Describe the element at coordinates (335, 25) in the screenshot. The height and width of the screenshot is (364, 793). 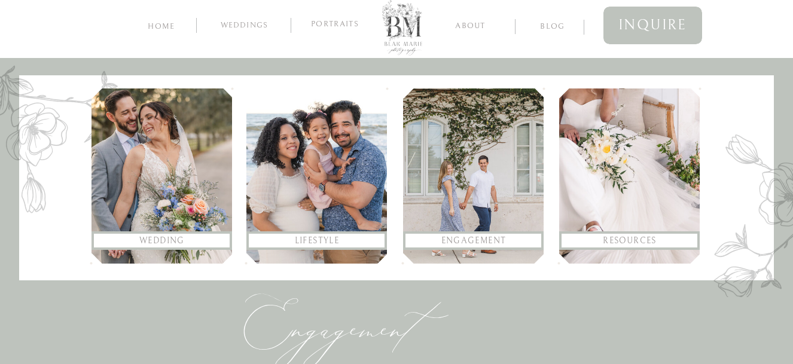
I see `nav: Portraits` at that location.